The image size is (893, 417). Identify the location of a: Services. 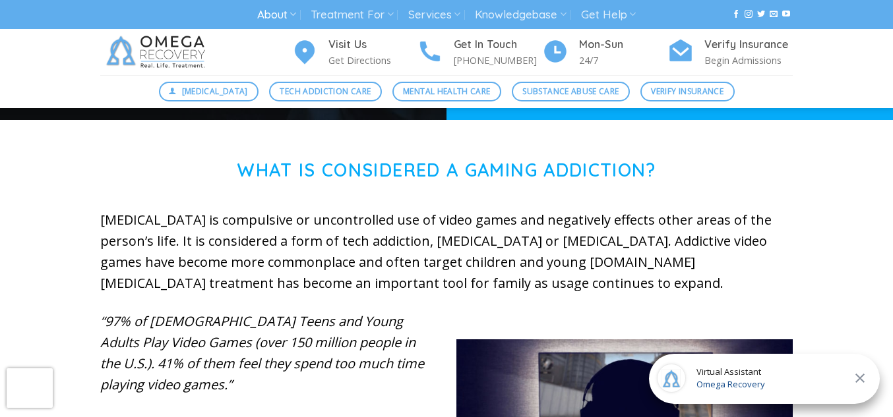
(434, 15).